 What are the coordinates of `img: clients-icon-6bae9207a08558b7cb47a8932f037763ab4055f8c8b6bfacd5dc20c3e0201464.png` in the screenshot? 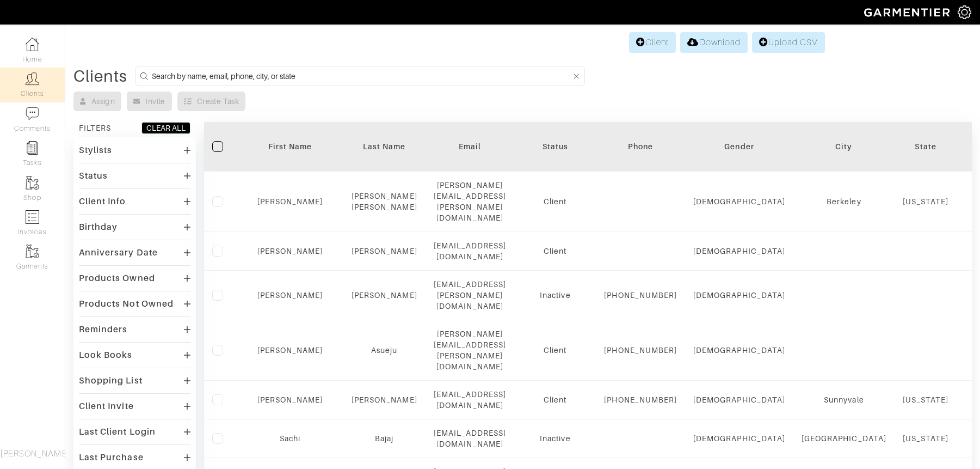 It's located at (32, 78).